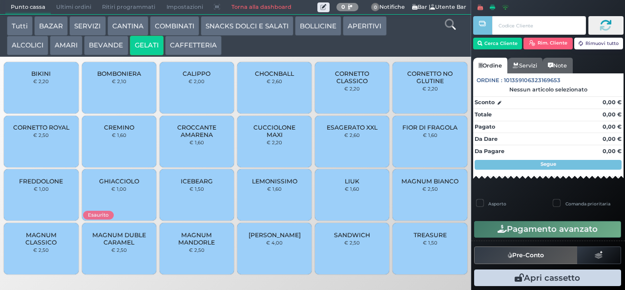 The width and height of the screenshot is (625, 290). Describe the element at coordinates (119, 81) in the screenshot. I see `small: € 2,10` at that location.